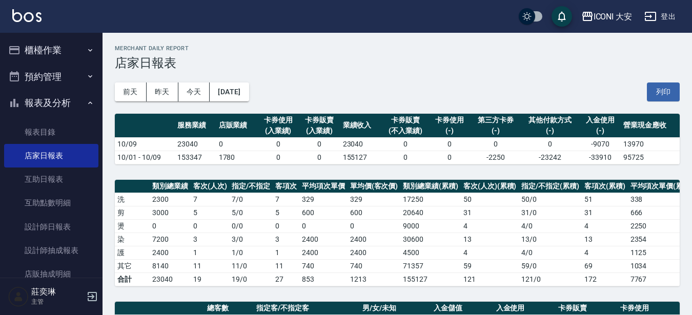  Describe the element at coordinates (210, 199) in the screenshot. I see `td: 7` at that location.